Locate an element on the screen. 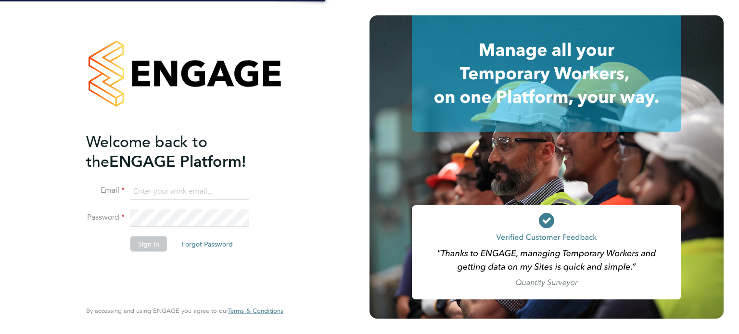 Image resolution: width=739 pixels, height=334 pixels. button: Forgot Password is located at coordinates (207, 244).